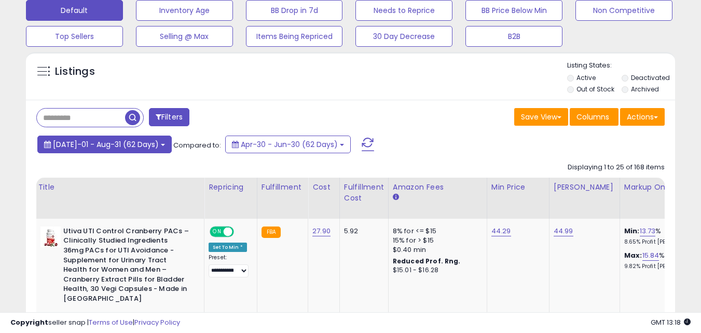  Describe the element at coordinates (518, 187) in the screenshot. I see `div: Min Price` at that location.